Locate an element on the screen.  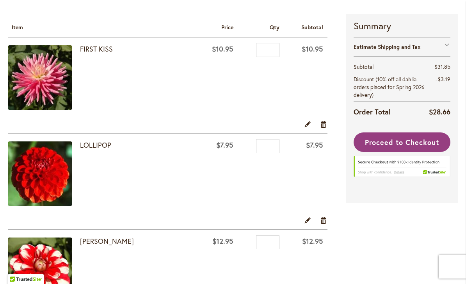
span: Proceed to Checkout is located at coordinates (402, 142).